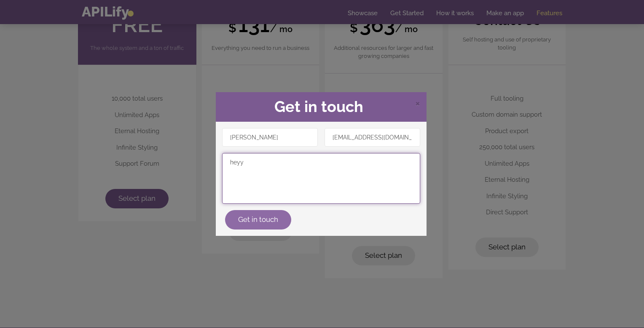  What do you see at coordinates (270, 138) in the screenshot?
I see `input: Name` at bounding box center [270, 138].